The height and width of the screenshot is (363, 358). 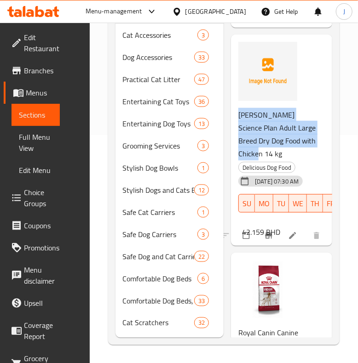 I want to click on a: Branches, so click(x=32, y=70).